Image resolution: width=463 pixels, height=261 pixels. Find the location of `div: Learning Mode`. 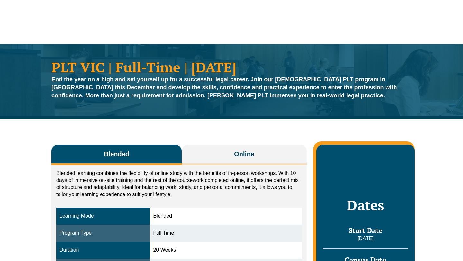

div: Learning Mode is located at coordinates (103, 216).